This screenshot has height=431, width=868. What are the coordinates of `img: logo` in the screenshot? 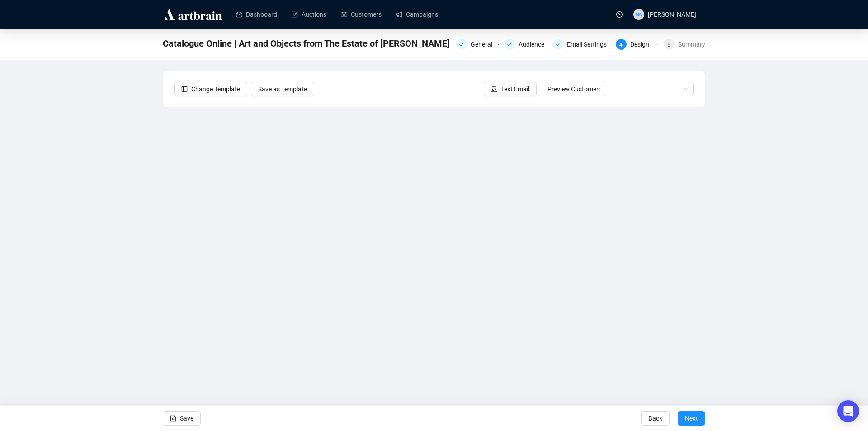 It's located at (193, 14).